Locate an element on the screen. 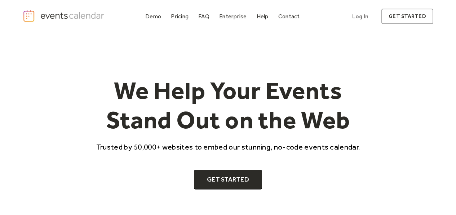  a: get started is located at coordinates (407, 16).